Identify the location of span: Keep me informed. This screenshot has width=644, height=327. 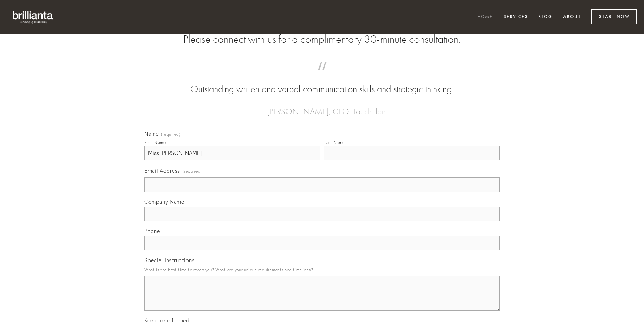
(166, 320).